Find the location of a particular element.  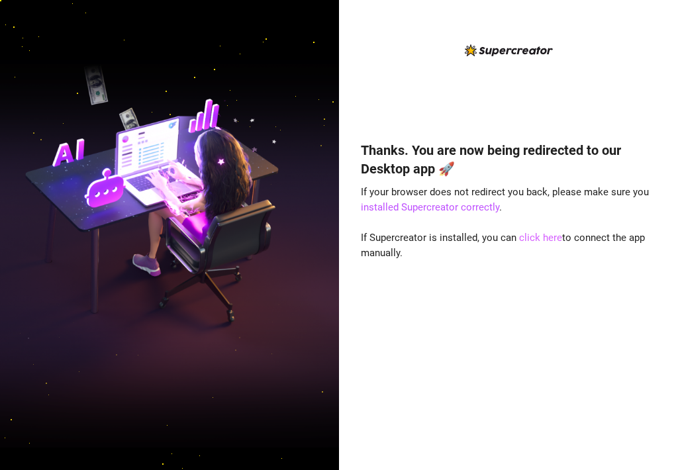

span: If Supercreator is installed, you can to connect the app manually. is located at coordinates (503, 246).